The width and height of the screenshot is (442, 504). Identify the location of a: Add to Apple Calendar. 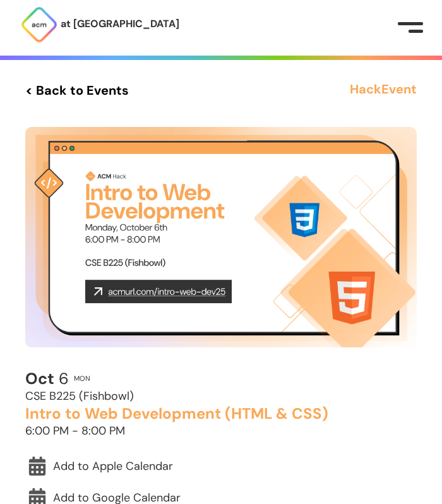
(221, 466).